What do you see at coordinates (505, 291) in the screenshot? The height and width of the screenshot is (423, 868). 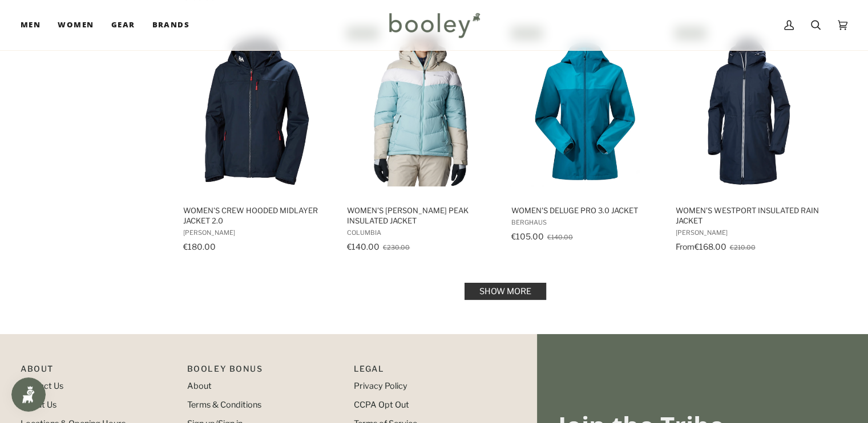 I see `a: Show more` at bounding box center [505, 291].